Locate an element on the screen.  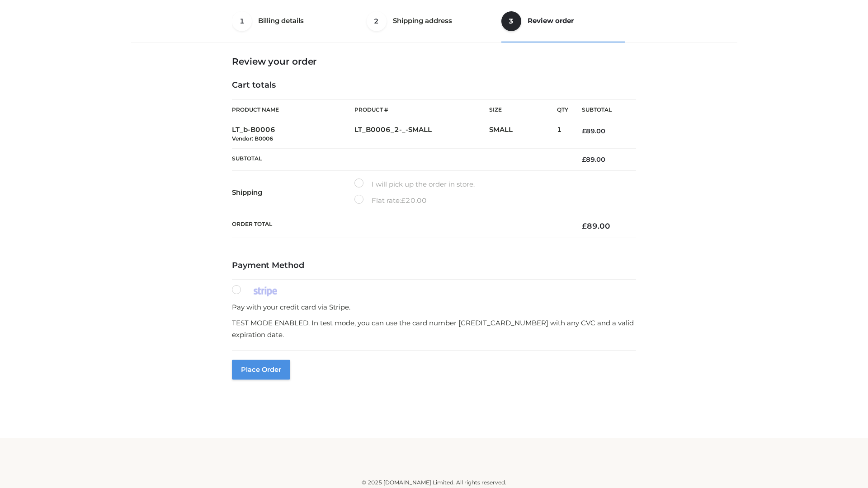
td: 1 is located at coordinates (562, 134).